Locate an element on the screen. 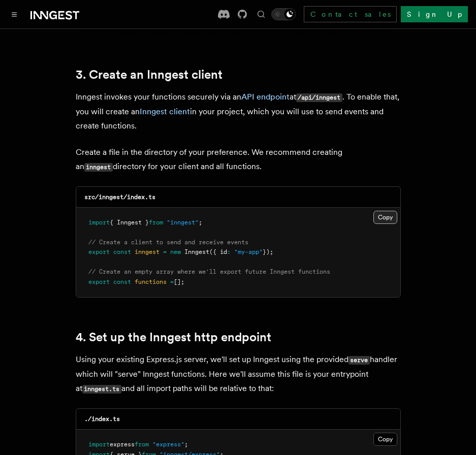 This screenshot has height=455, width=476. span: { Inngest } is located at coordinates (129, 222).